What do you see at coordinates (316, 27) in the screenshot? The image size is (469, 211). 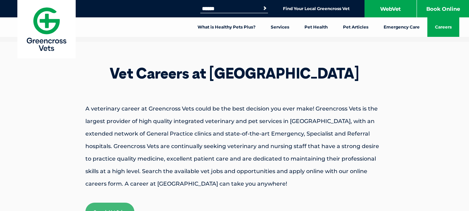 I see `a: Pet Health` at bounding box center [316, 27].